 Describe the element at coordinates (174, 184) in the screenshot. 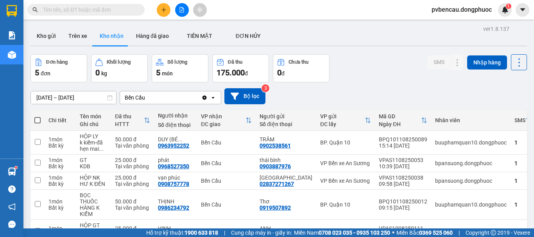

I see `div: 0908757778` at that location.